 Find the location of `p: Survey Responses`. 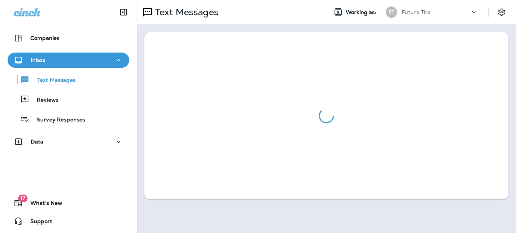

p: Survey Responses is located at coordinates (57, 120).